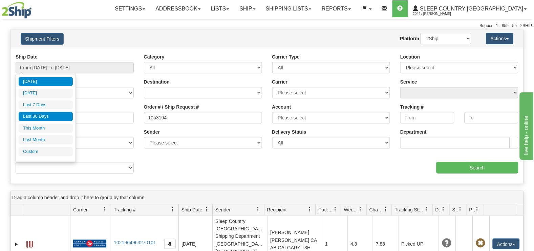  What do you see at coordinates (444, 210) in the screenshot?
I see `a: Delivery Status filter column settings` at bounding box center [444, 210].